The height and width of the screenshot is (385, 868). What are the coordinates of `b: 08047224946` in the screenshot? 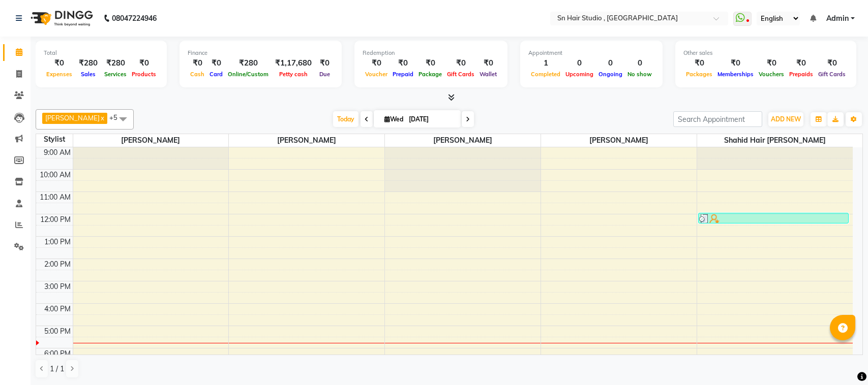 It's located at (134, 18).